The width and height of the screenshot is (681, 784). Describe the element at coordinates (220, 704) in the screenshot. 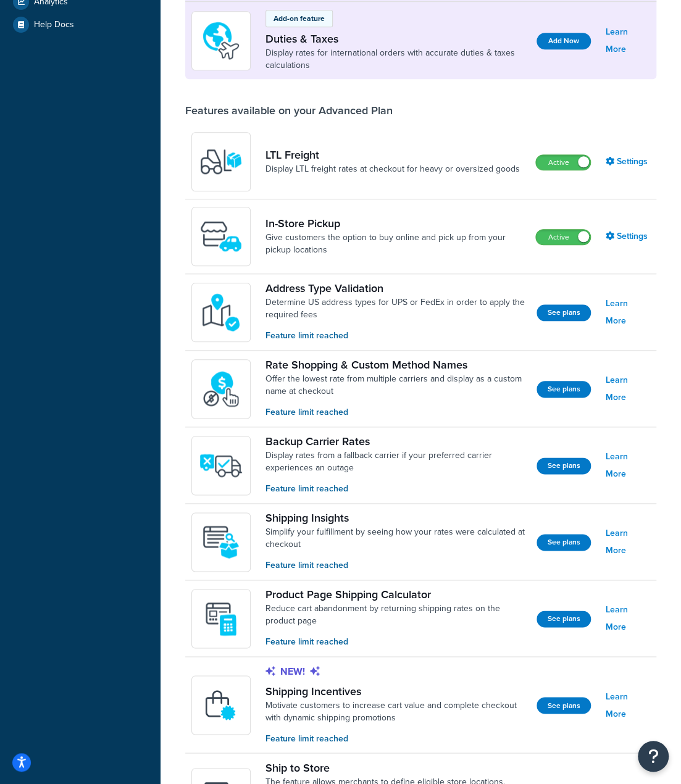

I see `img: icon-shipping-incentives-64efee88.svg` at that location.